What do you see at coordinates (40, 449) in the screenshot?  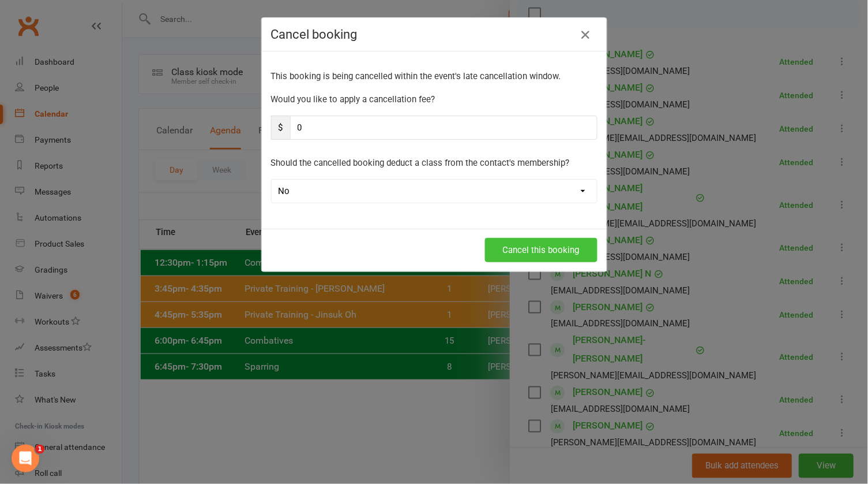 I see `span: 1` at bounding box center [40, 449].